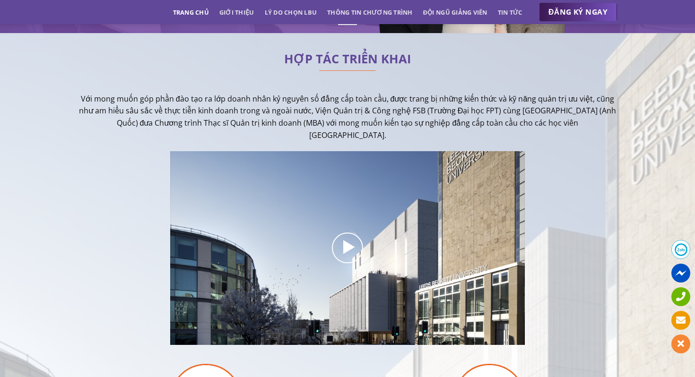  I want to click on a: ĐĂNG KÝ NGAY, so click(578, 12).